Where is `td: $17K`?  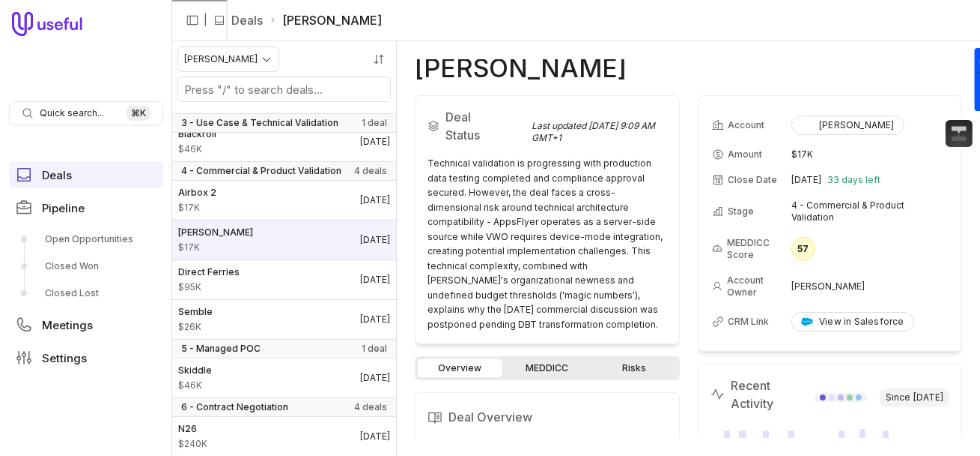 td: $17K is located at coordinates (869, 155).